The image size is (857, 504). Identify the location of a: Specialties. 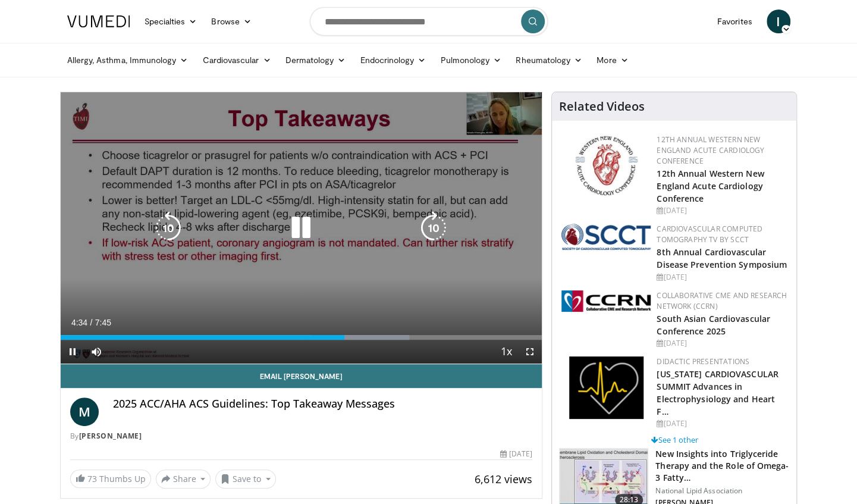
(171, 21).